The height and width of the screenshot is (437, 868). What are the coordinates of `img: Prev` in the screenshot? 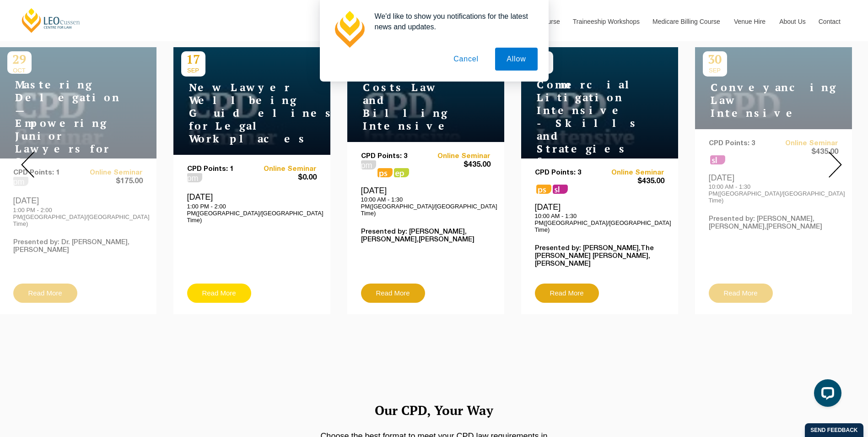 It's located at (27, 165).